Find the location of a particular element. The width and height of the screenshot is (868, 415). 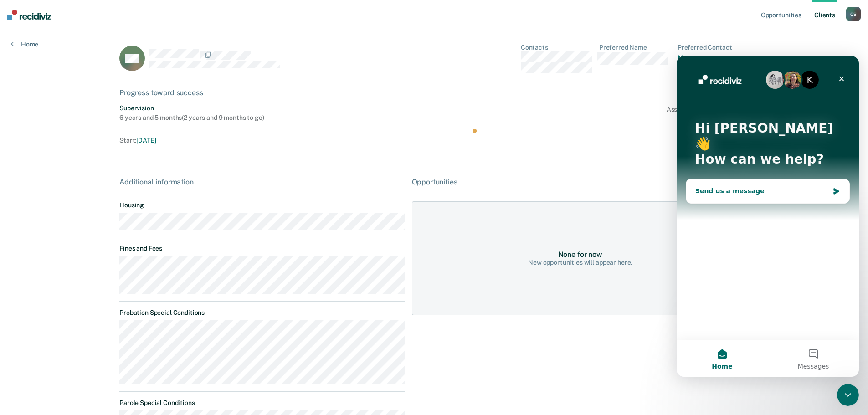

dt: Parole Special Conditions is located at coordinates (261, 403).